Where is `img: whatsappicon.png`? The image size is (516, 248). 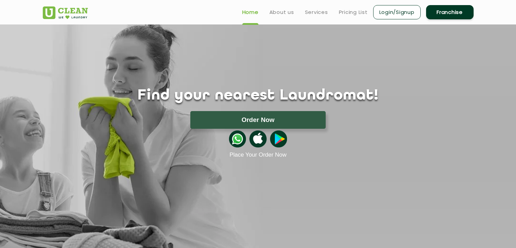 img: whatsappicon.png is located at coordinates (238, 139).